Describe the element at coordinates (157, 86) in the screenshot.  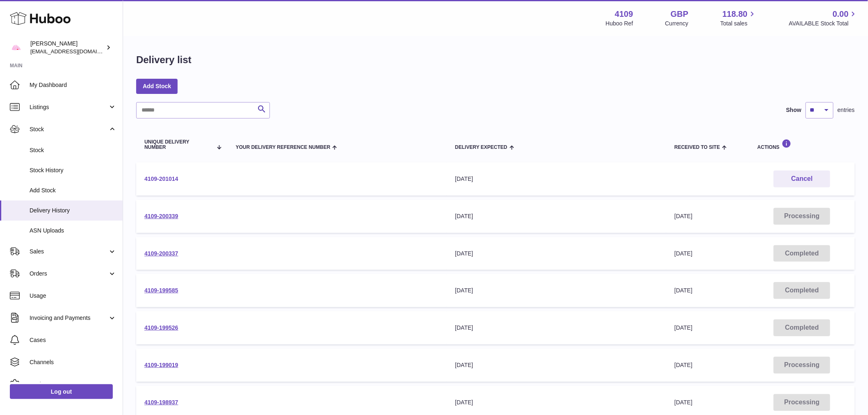
I see `a: Add Stock` at that location.